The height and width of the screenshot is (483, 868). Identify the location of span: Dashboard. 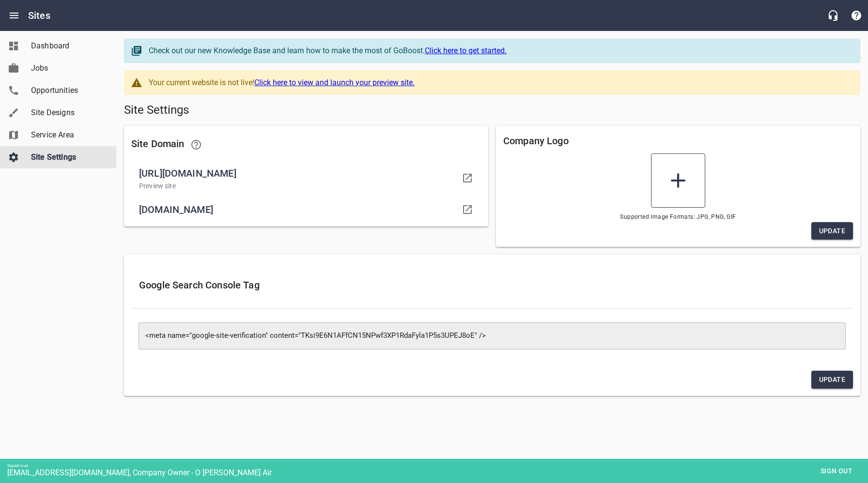
(68, 46).